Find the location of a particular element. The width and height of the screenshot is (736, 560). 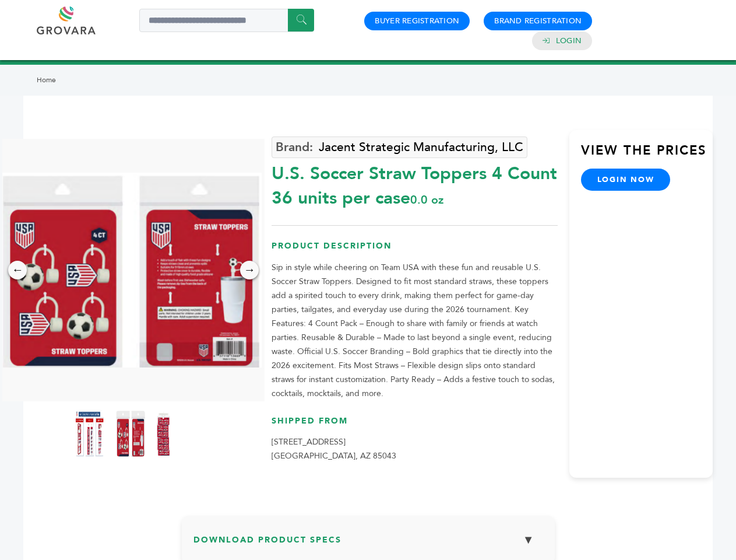

h3: View the Prices is located at coordinates (647, 155).